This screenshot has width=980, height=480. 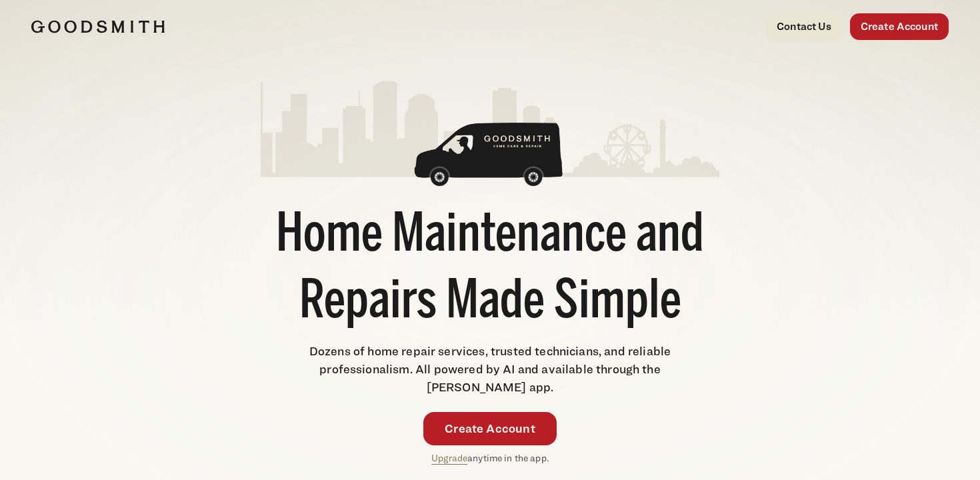 What do you see at coordinates (490, 368) in the screenshot?
I see `span: Dozens of home repair services, trusted technicians, and reliable professionalism. All powered by...` at bounding box center [490, 368].